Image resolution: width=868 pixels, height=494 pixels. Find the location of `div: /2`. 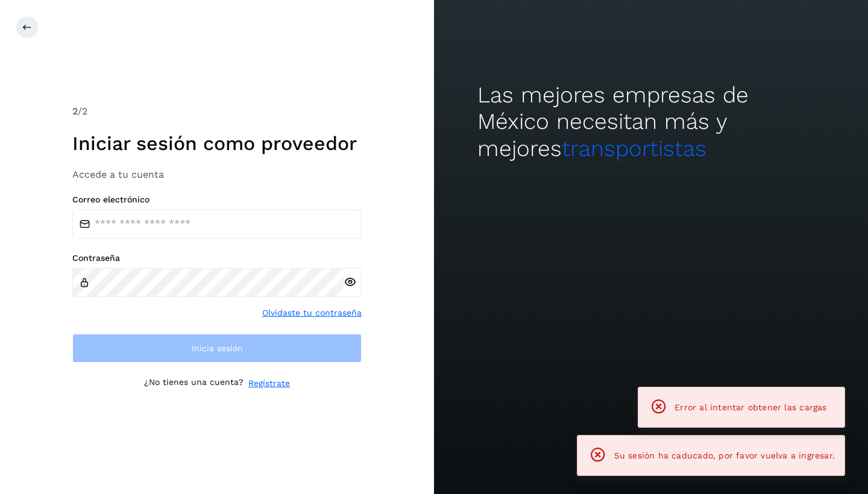

div: /2 is located at coordinates (217, 111).